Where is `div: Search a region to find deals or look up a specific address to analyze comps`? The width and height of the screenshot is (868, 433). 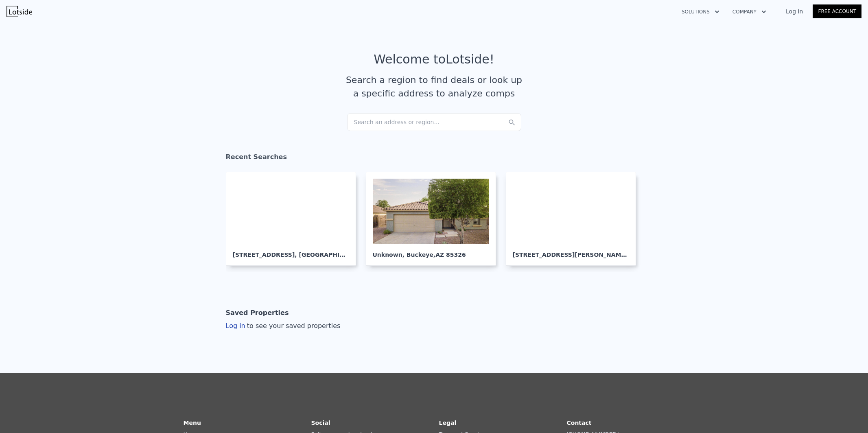 div: Search a region to find deals or look up a specific address to analyze comps is located at coordinates (434, 87).